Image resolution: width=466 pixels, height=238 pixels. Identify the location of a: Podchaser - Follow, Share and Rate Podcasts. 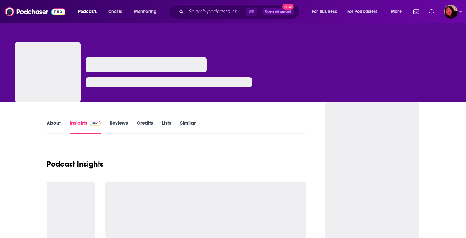
(35, 12).